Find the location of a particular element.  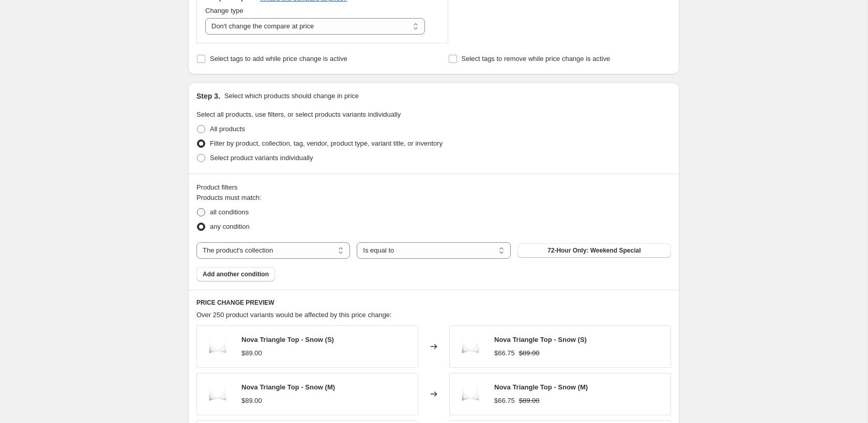

h2: Step 3. is located at coordinates (209, 96).